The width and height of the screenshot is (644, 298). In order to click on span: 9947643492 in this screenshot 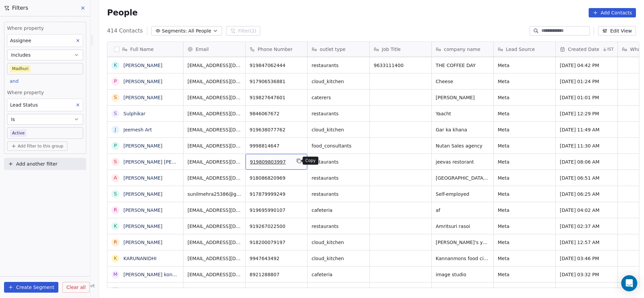, I will do `click(276, 259)`.